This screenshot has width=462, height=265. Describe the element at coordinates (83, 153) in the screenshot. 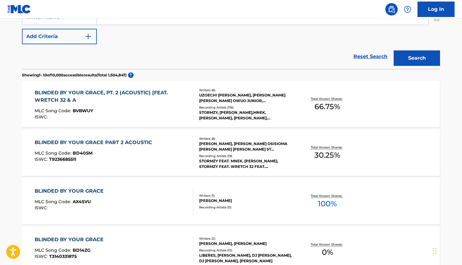

I see `span: BD405M` at that location.